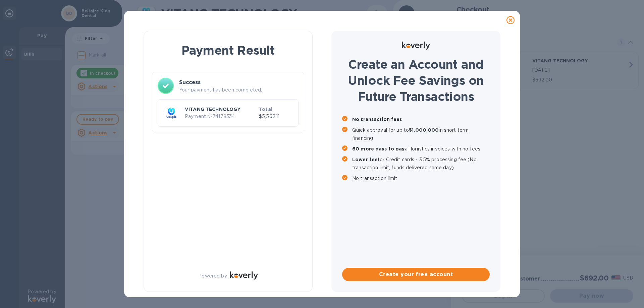  Describe the element at coordinates (265, 109) in the screenshot. I see `b: Total` at that location.